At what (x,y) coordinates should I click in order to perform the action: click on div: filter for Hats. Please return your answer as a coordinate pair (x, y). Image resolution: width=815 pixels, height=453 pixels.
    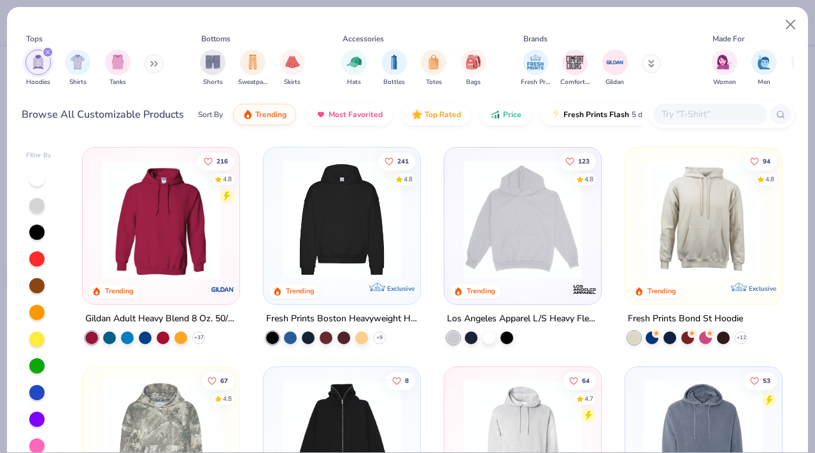
    Looking at the image, I should click on (354, 68).